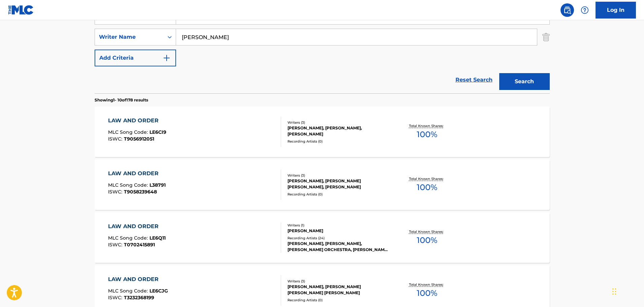  I want to click on img: search, so click(567, 10).